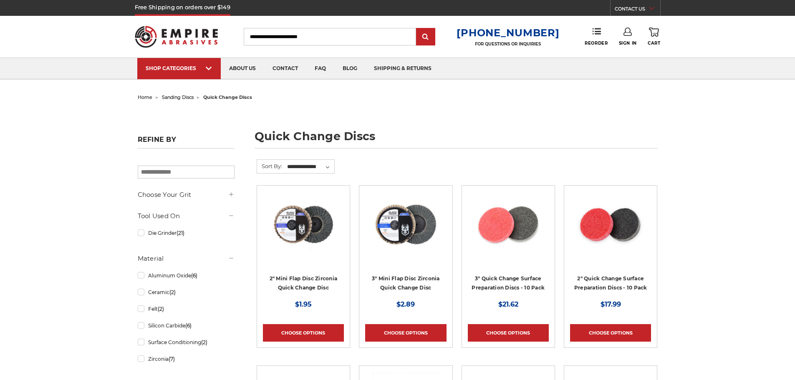 This screenshot has height=380, width=795. Describe the element at coordinates (610, 232) in the screenshot. I see `a: 2 inch surface preparation discs` at that location.